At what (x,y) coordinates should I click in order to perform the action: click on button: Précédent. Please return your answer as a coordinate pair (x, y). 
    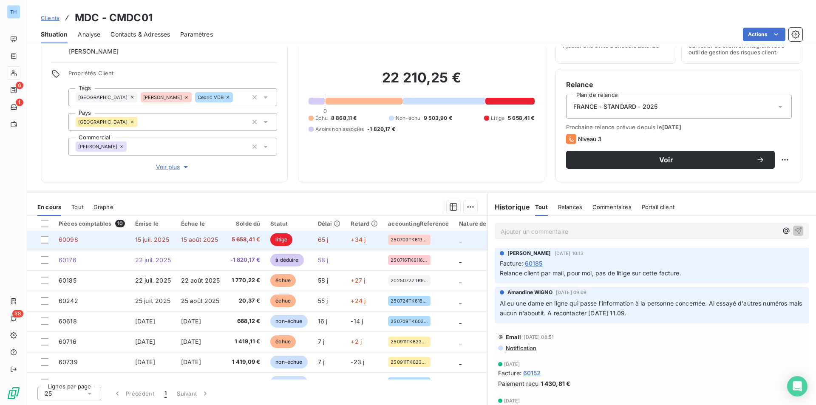
    Looking at the image, I should click on (133, 394).